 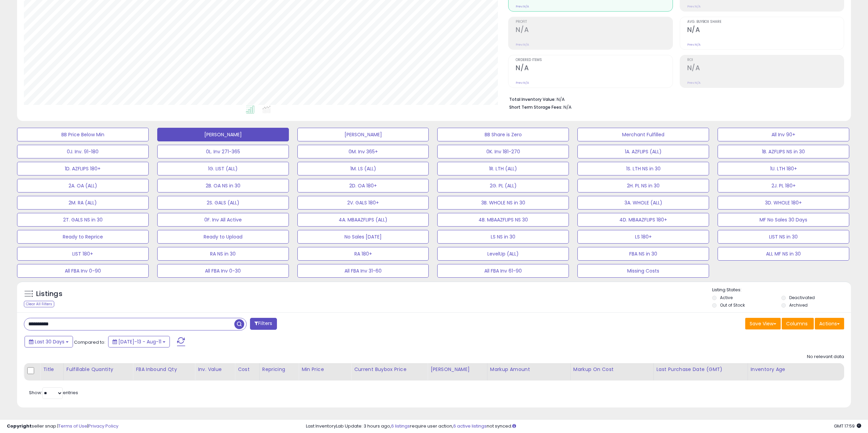 What do you see at coordinates (784, 152) in the screenshot?
I see `button: 1B. AZFLIPS NS in 30` at bounding box center [784, 152].